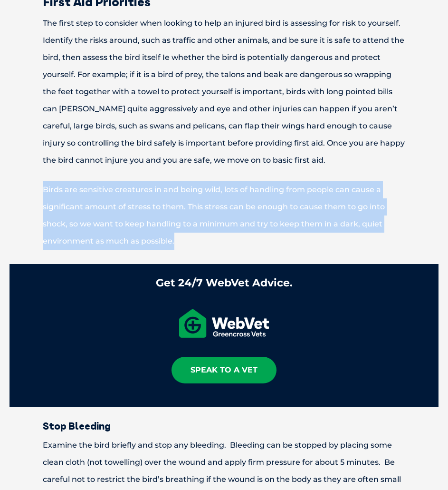 The width and height of the screenshot is (448, 490). What do you see at coordinates (224, 323) in the screenshot?
I see `img: GXV_WebVet_Horizontal_White.png` at bounding box center [224, 323].